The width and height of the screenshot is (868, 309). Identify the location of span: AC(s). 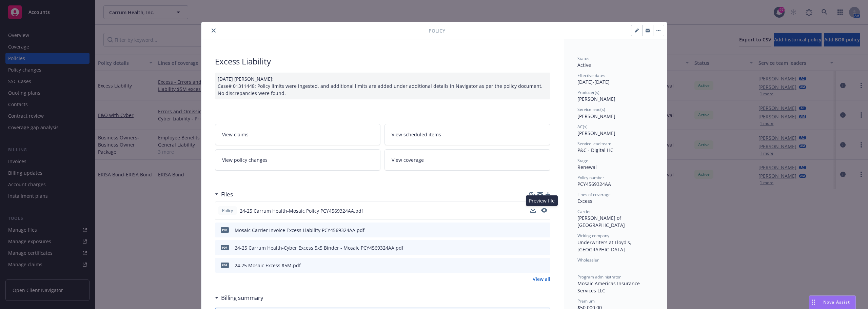
(583, 126).